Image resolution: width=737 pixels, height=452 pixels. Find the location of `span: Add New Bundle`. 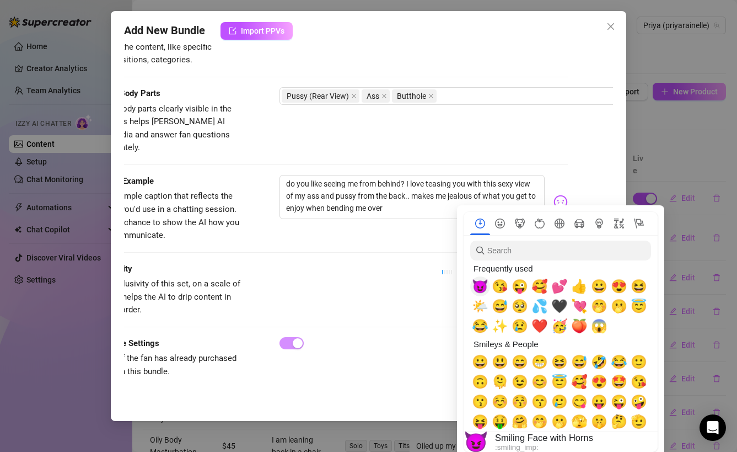

span: Add New Bundle is located at coordinates (164, 31).